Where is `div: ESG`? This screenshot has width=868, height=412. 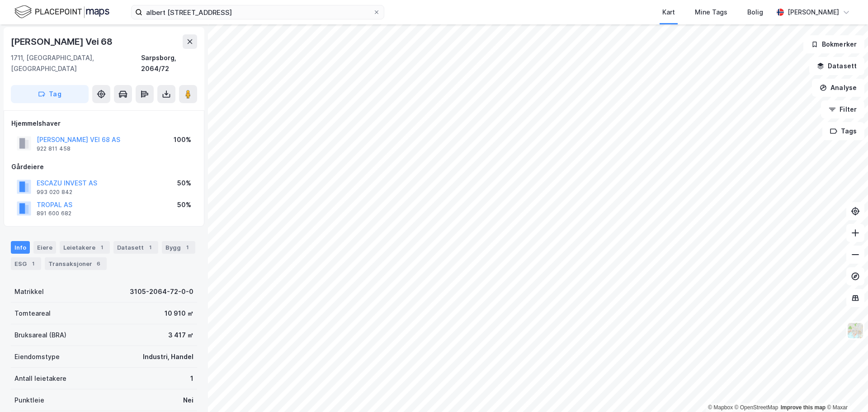
div: ESG is located at coordinates (26, 263).